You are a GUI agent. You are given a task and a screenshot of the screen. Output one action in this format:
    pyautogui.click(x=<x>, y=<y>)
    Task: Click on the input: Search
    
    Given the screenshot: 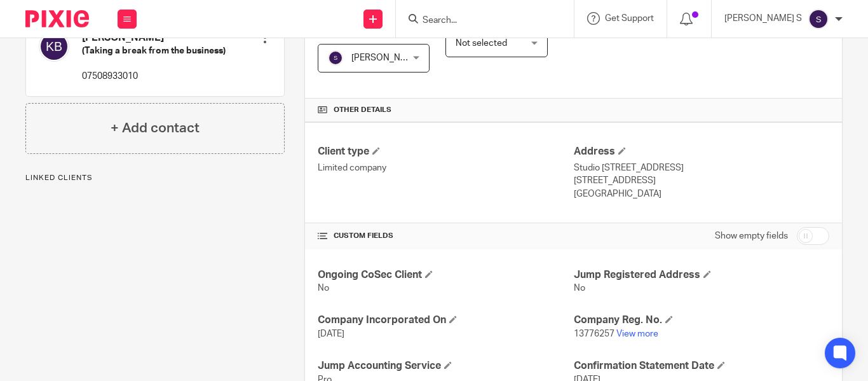 What is the action you would take?
    pyautogui.click(x=479, y=21)
    